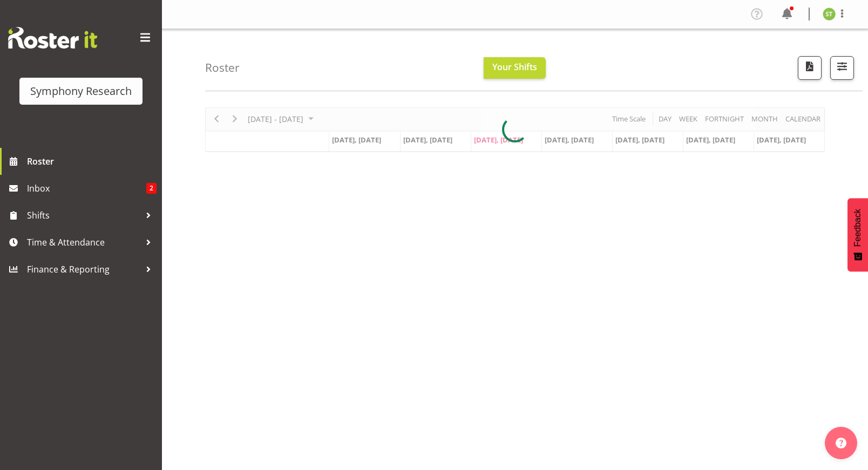  I want to click on span: Roster, so click(92, 161).